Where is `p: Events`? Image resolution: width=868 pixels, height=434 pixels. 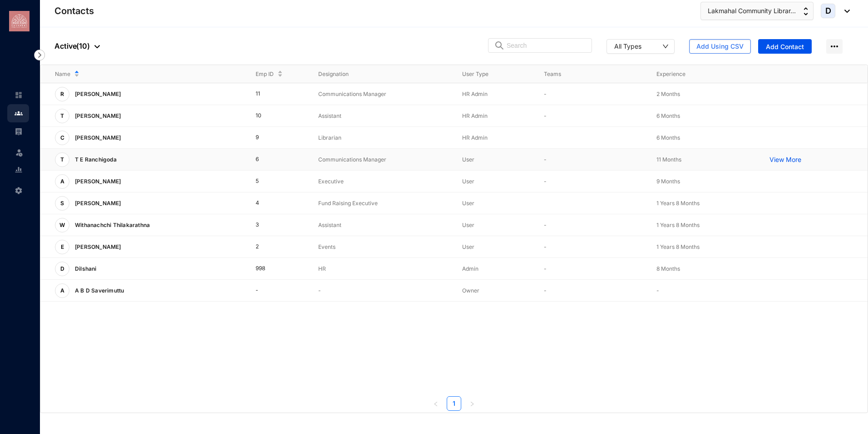
p: Events is located at coordinates (383, 247).